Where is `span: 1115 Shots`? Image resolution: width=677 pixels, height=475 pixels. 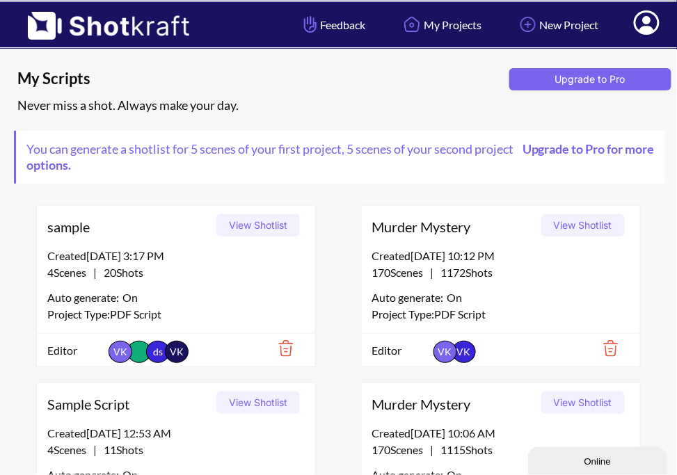
span: 1115 Shots is located at coordinates (464, 450).